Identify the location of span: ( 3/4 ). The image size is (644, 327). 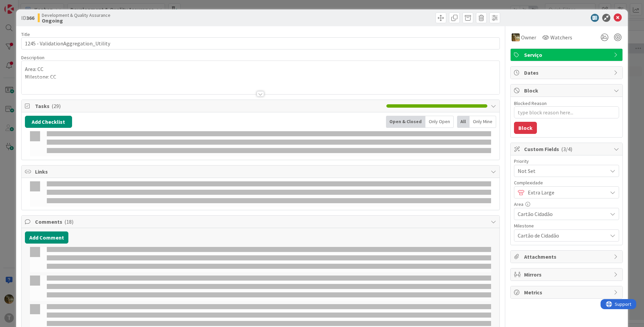
(567, 149).